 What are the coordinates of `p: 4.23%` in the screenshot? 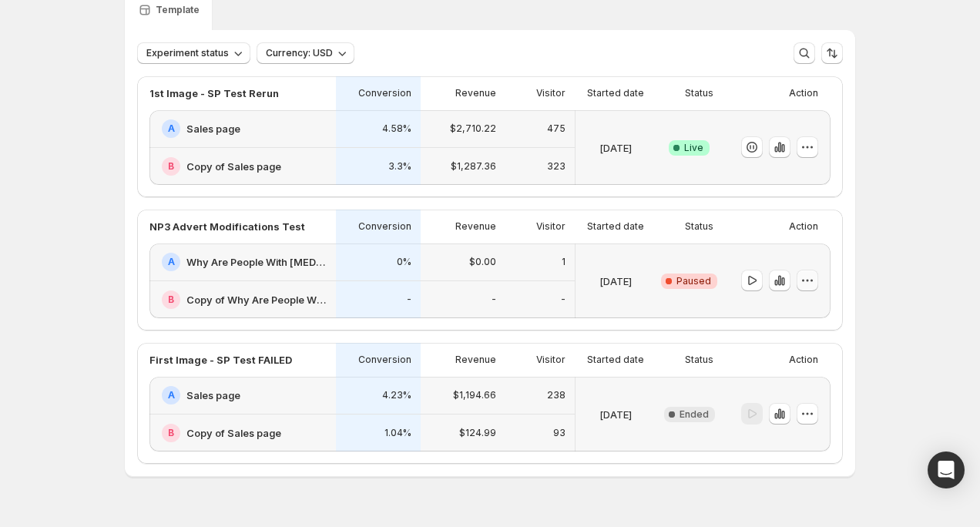 It's located at (397, 395).